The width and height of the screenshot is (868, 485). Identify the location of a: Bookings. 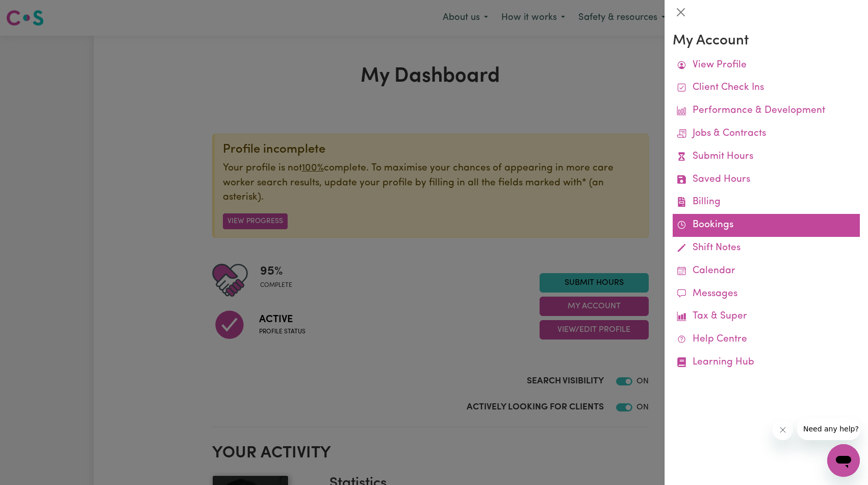
(766, 225).